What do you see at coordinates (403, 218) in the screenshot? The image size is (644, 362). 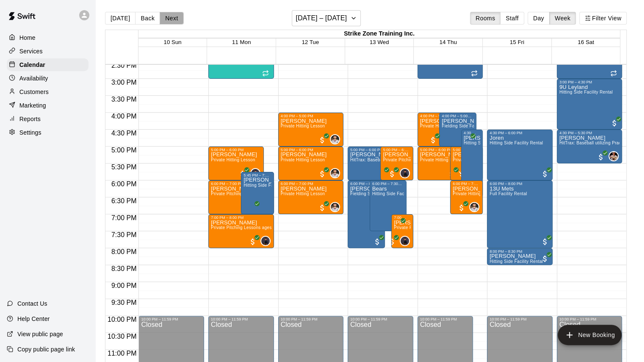 I see `div: 7:00 PM – 8:00 PM` at bounding box center [403, 218].